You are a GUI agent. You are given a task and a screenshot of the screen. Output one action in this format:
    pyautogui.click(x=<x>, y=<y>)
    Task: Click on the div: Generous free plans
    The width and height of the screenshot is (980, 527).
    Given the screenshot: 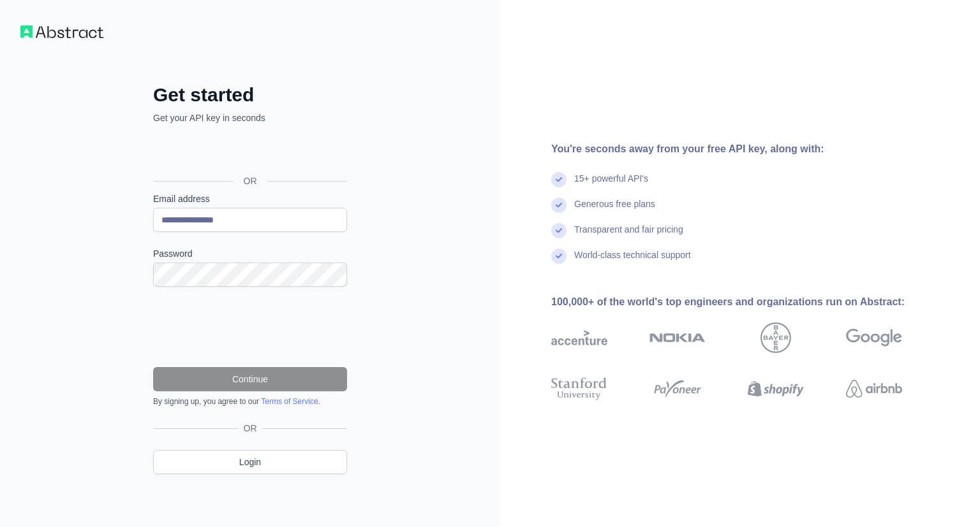 What is the action you would take?
    pyautogui.click(x=614, y=211)
    